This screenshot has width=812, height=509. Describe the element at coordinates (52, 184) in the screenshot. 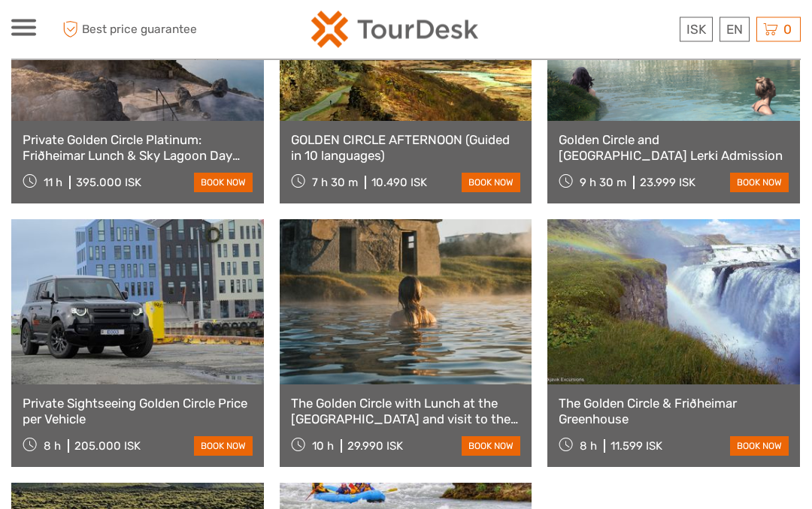

I see `span: 11 h` at that location.